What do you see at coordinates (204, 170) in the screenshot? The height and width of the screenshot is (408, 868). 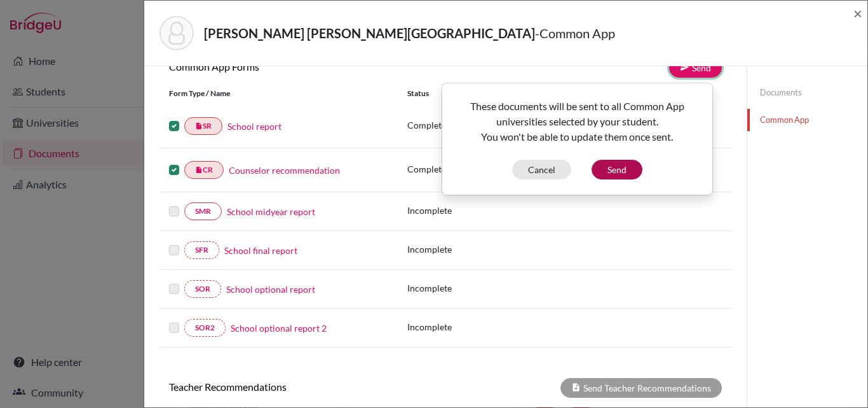 I see `a: insert_drive_fileCR` at bounding box center [204, 170].